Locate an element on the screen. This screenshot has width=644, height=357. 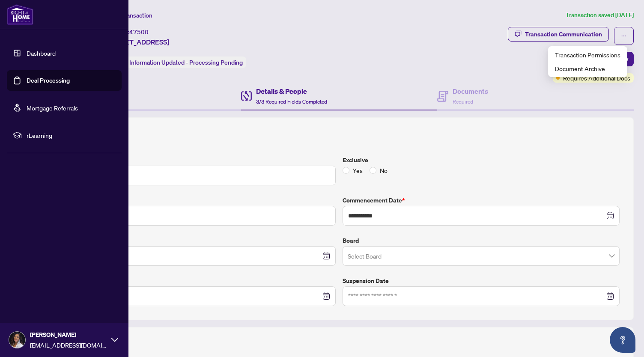
h4: Documents is located at coordinates (470, 92).